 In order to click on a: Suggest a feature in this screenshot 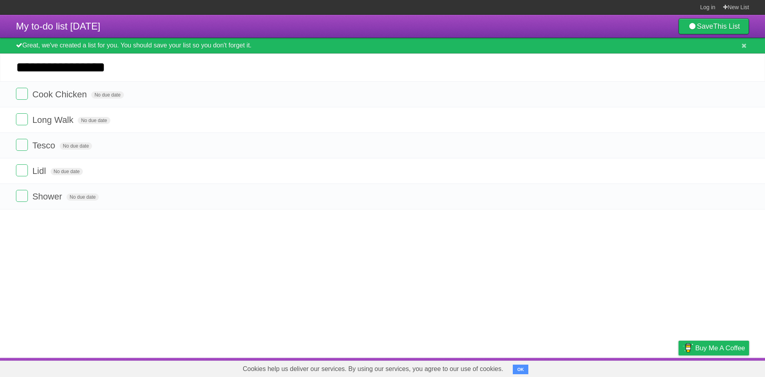, I will do `click(724, 367)`.